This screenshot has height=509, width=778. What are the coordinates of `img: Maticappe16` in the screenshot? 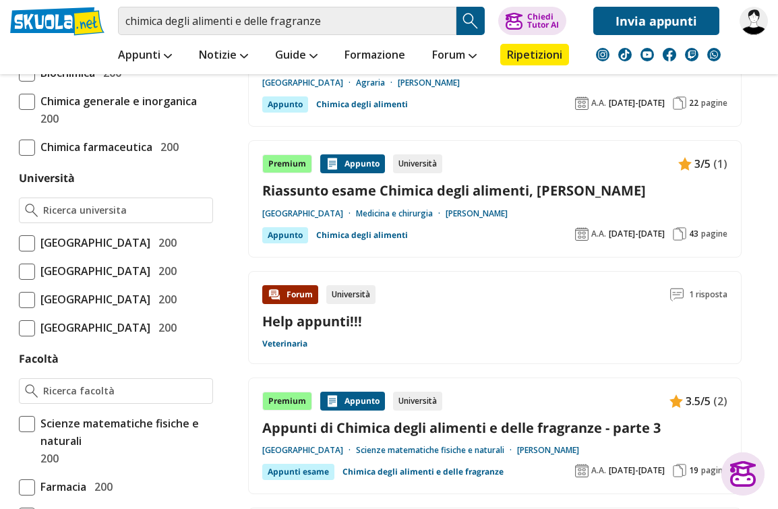 It's located at (754, 21).